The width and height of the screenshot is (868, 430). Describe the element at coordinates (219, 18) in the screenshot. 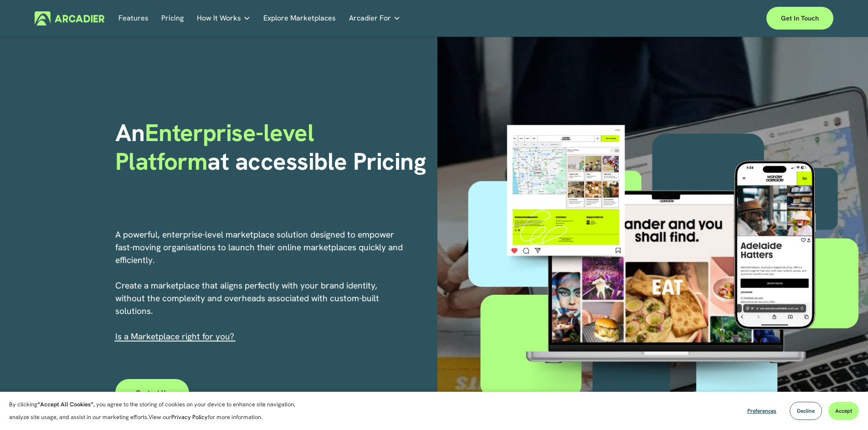

I see `span: How It Works` at that location.